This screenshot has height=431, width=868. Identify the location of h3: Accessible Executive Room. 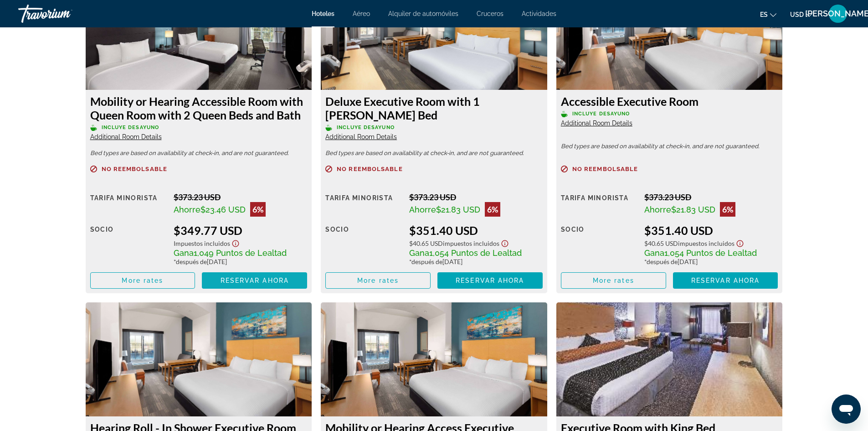
(670, 101).